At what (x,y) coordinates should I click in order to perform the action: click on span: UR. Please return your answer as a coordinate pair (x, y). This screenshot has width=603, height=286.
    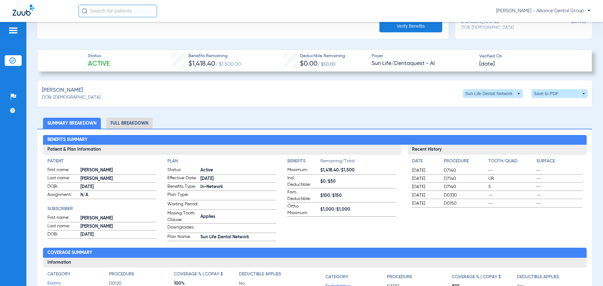
    Looking at the image, I should click on (511, 179).